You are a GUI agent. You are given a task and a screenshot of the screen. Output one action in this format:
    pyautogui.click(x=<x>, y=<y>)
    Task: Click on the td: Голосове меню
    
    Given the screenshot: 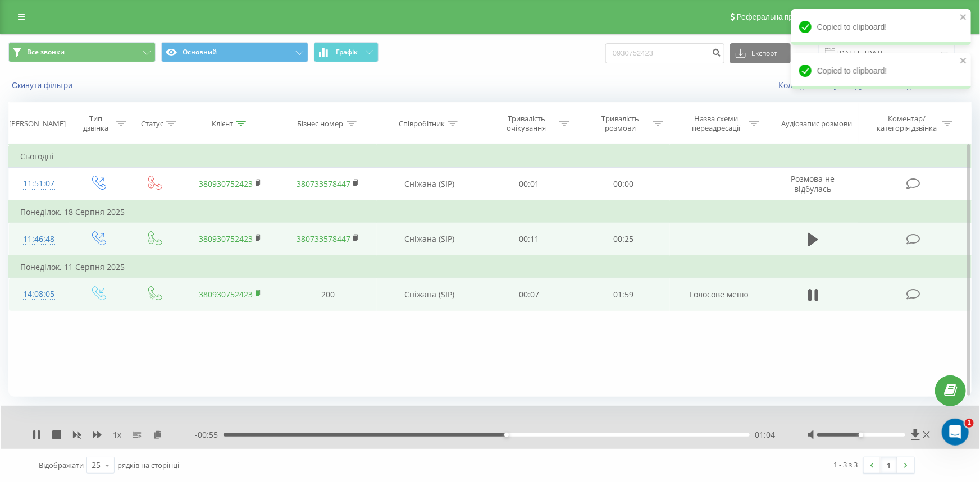 What is the action you would take?
    pyautogui.click(x=718, y=294)
    